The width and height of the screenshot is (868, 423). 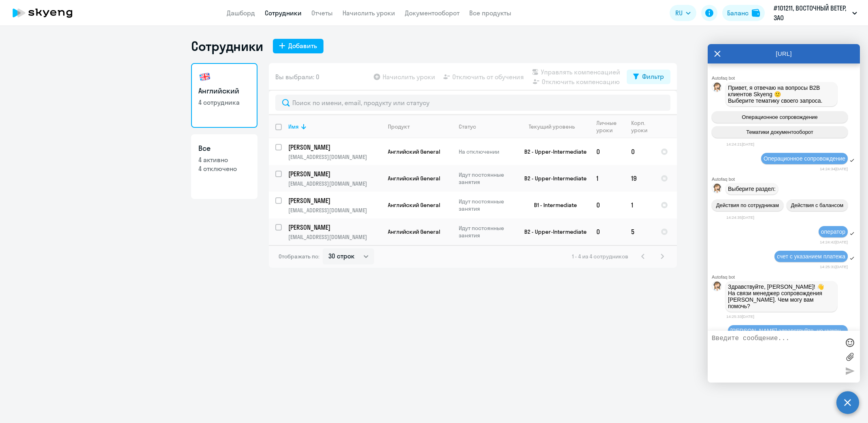 I want to click on div: Фильтр, so click(x=653, y=76).